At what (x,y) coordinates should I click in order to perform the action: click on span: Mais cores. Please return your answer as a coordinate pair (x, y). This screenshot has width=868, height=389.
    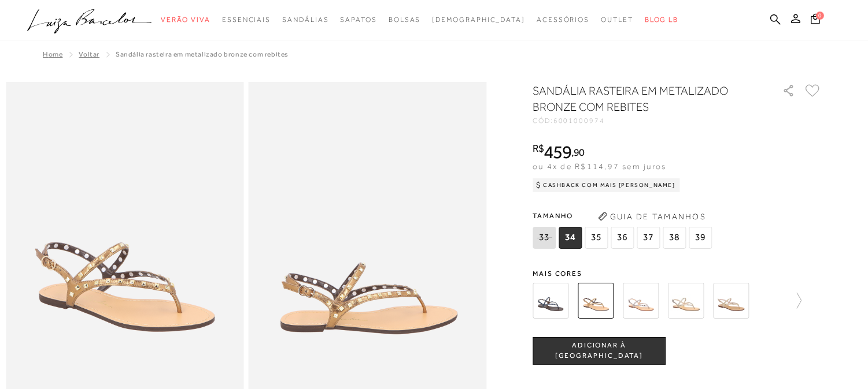
    Looking at the image, I should click on (677, 274).